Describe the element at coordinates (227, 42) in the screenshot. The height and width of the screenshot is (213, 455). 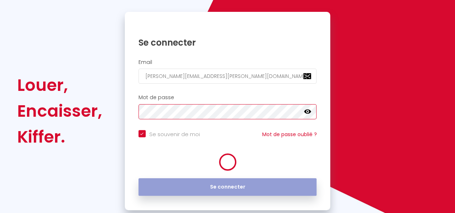
I see `h1: Se connecter` at that location.